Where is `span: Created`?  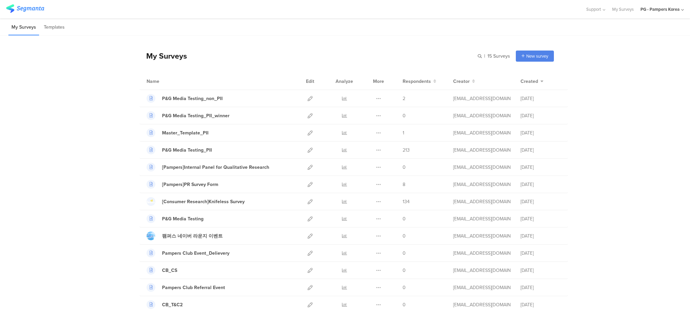 span: Created is located at coordinates (529, 81).